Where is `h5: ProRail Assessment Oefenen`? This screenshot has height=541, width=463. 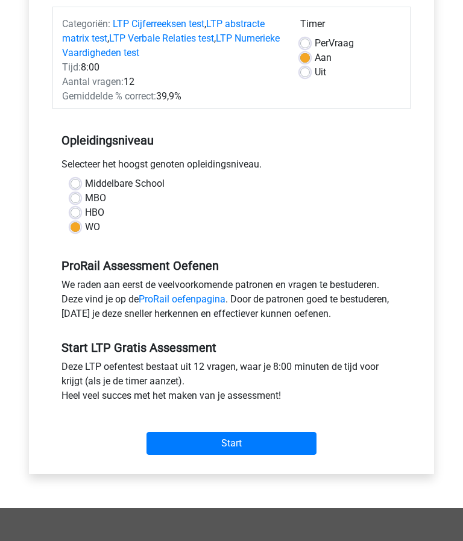
h5: ProRail Assessment Oefenen is located at coordinates (231, 266).